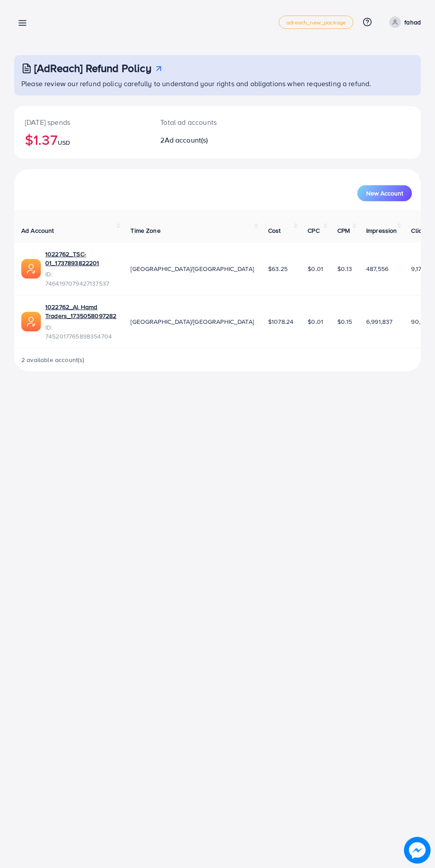 The image size is (435, 868). I want to click on span: Time Zone, so click(145, 231).